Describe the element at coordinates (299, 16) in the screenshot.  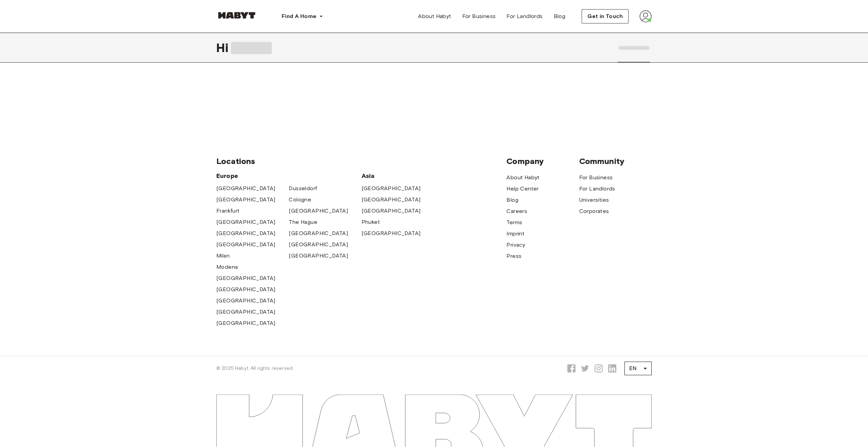
I see `span: Find A Home` at that location.